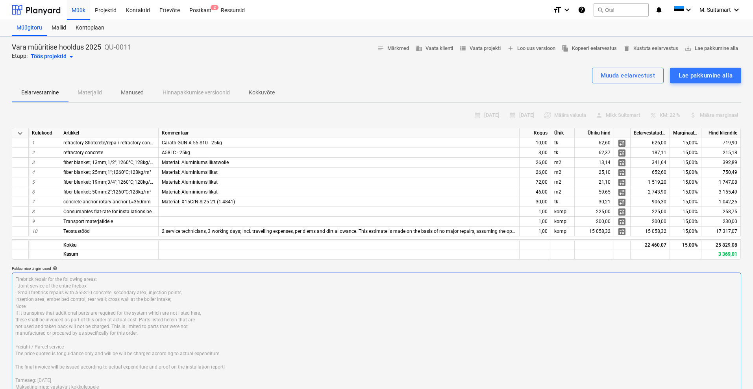  What do you see at coordinates (20, 57) in the screenshot?
I see `p: Etapp:` at bounding box center [20, 57].